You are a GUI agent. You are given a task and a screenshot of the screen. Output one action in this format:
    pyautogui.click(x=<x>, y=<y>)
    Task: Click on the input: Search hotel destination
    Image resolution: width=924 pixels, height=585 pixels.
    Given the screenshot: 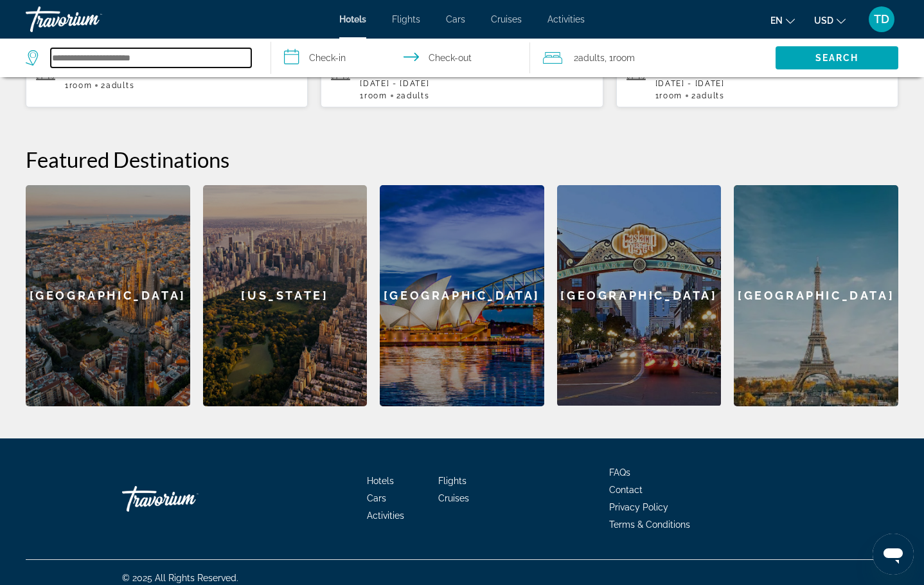 What is the action you would take?
    pyautogui.click(x=151, y=58)
    